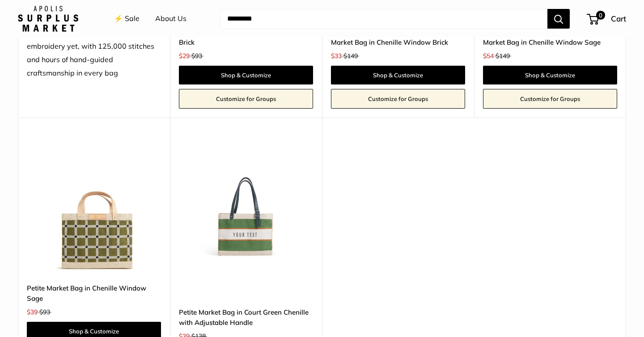 This screenshot has height=337, width=644. I want to click on span: $33, so click(336, 56).